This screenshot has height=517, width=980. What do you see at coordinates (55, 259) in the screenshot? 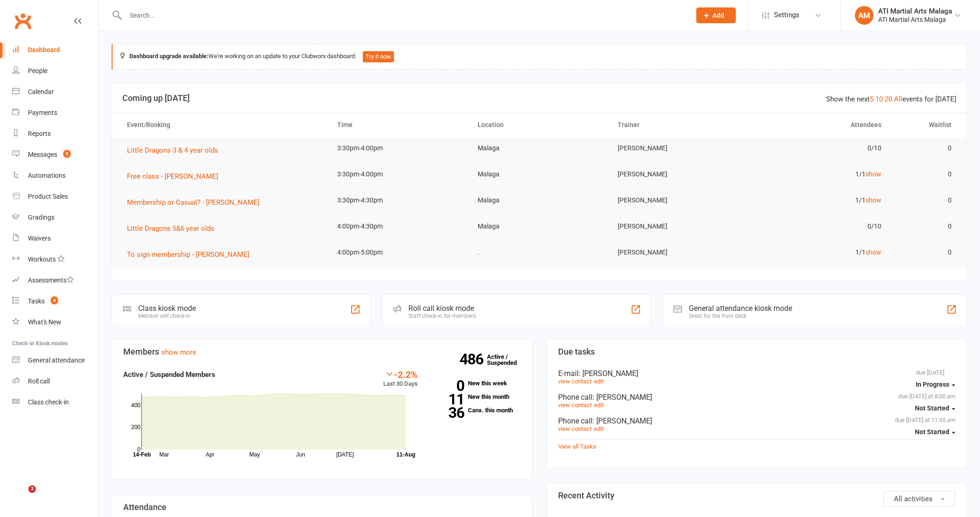
I see `a: Workouts` at bounding box center [55, 259].